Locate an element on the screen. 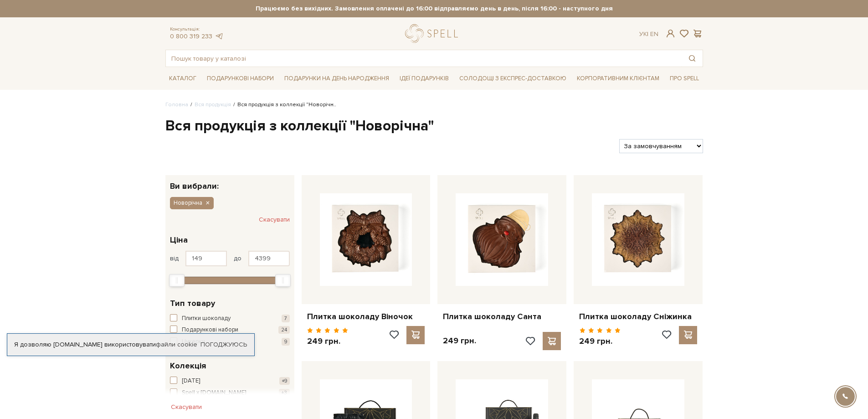 The width and height of the screenshot is (868, 419). strong: Працюємо без вихідних. Замовлення оплачені до 16:00 відправляємо день в день, після 16:00 - насту... is located at coordinates (434, 8).